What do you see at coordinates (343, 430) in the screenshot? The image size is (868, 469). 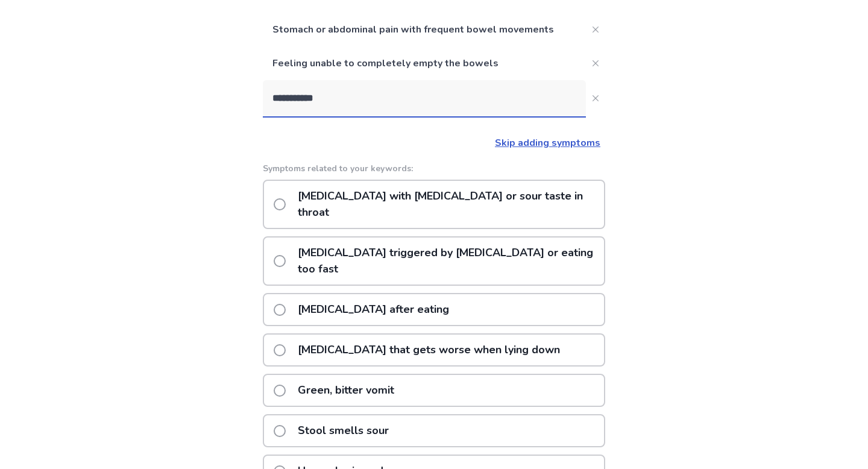 I see `p: Stool smells sour` at bounding box center [343, 430].